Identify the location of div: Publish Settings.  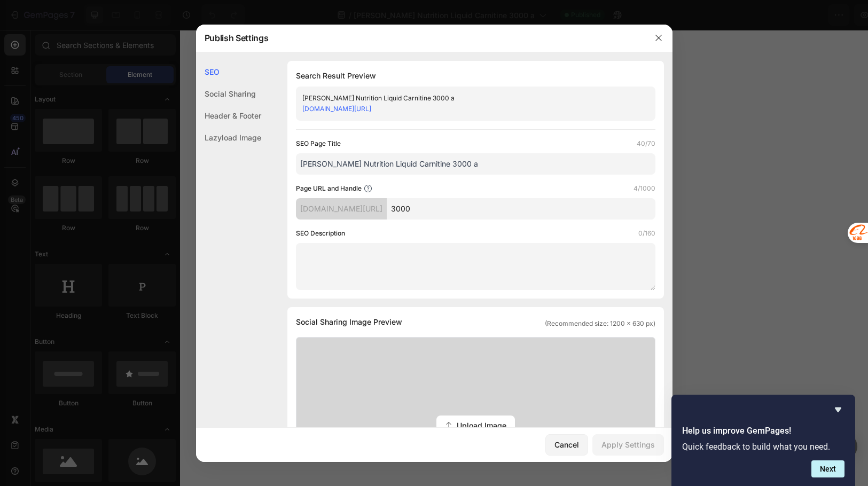
(421, 37).